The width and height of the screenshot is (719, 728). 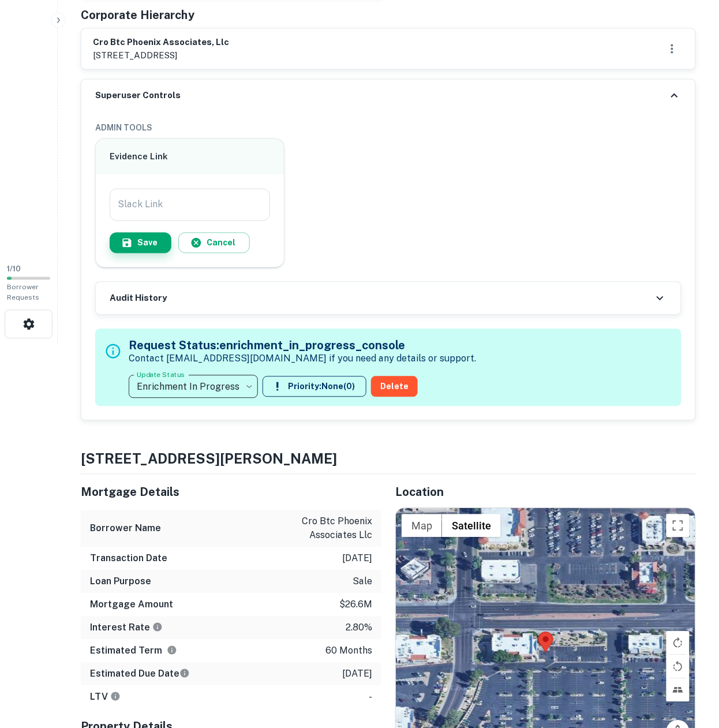 What do you see at coordinates (302, 346) in the screenshot?
I see `h5: Request Status: enrichment_in_progress_console` at bounding box center [302, 346].